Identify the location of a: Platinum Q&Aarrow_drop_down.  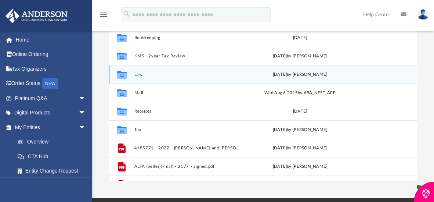
(51, 98).